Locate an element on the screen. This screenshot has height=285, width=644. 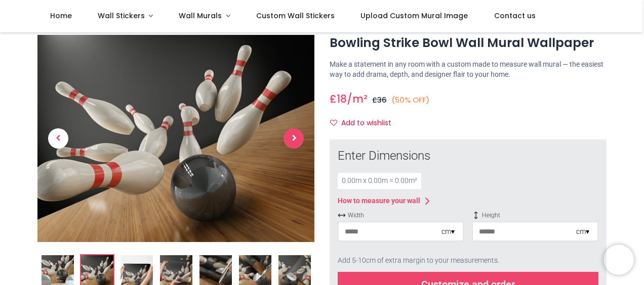
i: Add to wishlist is located at coordinates (333, 123).